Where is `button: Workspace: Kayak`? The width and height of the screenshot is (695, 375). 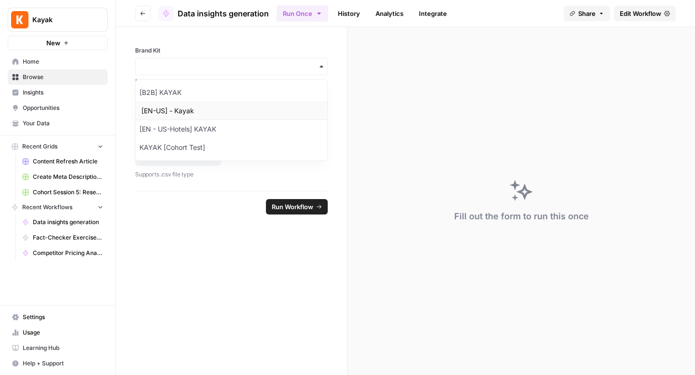 button: Workspace: Kayak is located at coordinates (57, 20).